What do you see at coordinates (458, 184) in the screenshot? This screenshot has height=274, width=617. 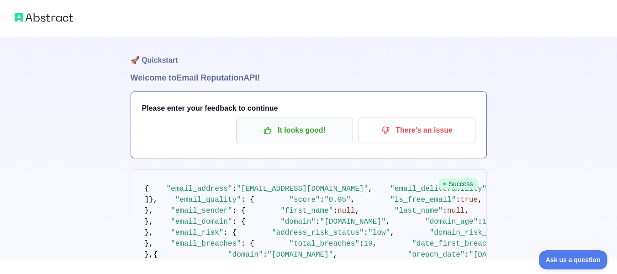 I see `span: Success` at bounding box center [458, 184].